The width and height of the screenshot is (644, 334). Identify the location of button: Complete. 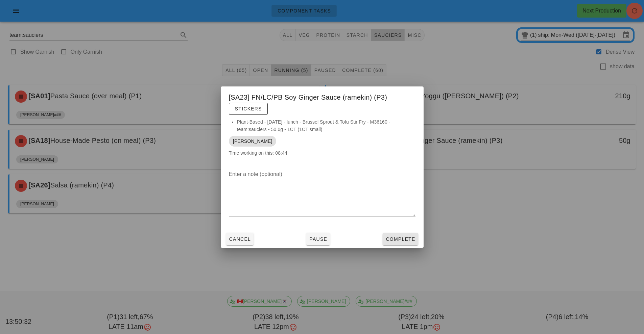
(400, 239).